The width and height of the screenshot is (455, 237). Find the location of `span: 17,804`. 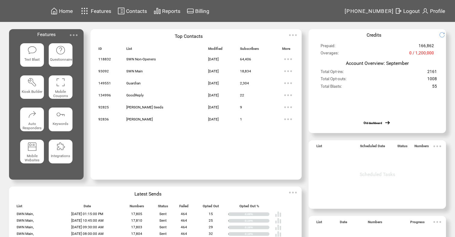

span: 17,804 is located at coordinates (137, 234).